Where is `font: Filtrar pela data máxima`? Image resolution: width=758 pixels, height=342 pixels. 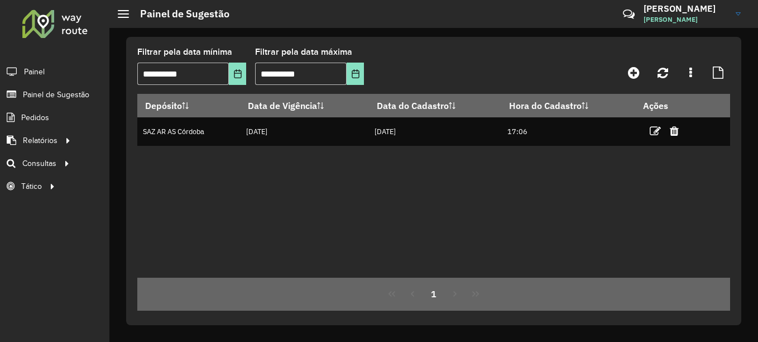 font: Filtrar pela data máxima is located at coordinates (304, 51).